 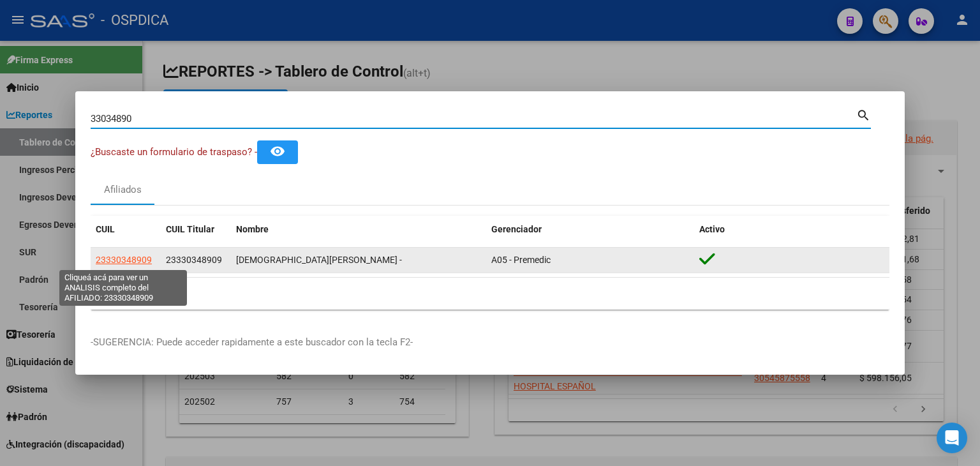 What do you see at coordinates (106, 229) in the screenshot?
I see `span: CUIL` at bounding box center [106, 229].